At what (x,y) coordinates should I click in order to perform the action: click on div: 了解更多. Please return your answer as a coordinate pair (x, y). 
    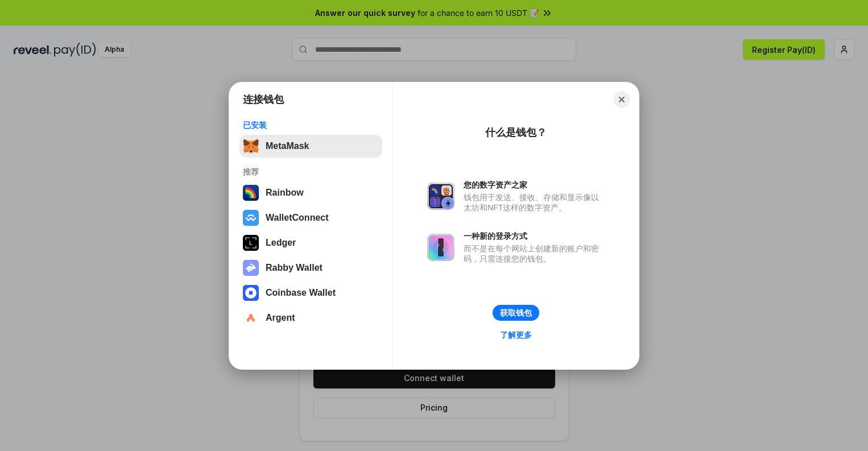
    Looking at the image, I should click on (516, 335).